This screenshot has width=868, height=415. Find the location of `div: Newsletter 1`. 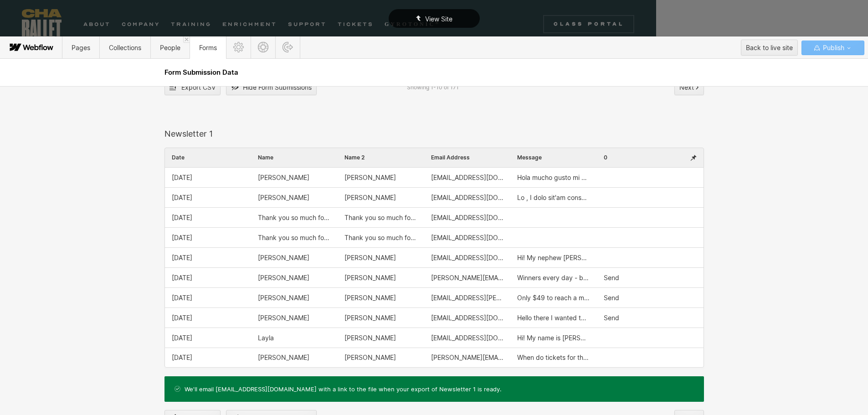

div: Newsletter 1 is located at coordinates (434, 134).